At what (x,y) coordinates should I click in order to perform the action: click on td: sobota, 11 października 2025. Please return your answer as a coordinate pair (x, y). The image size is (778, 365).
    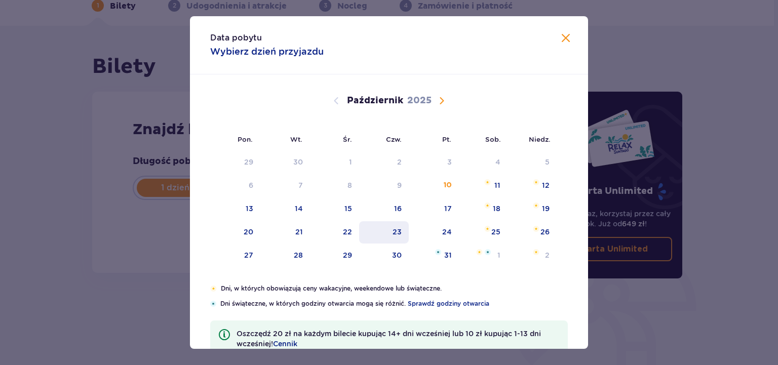
    Looking at the image, I should click on (483, 186).